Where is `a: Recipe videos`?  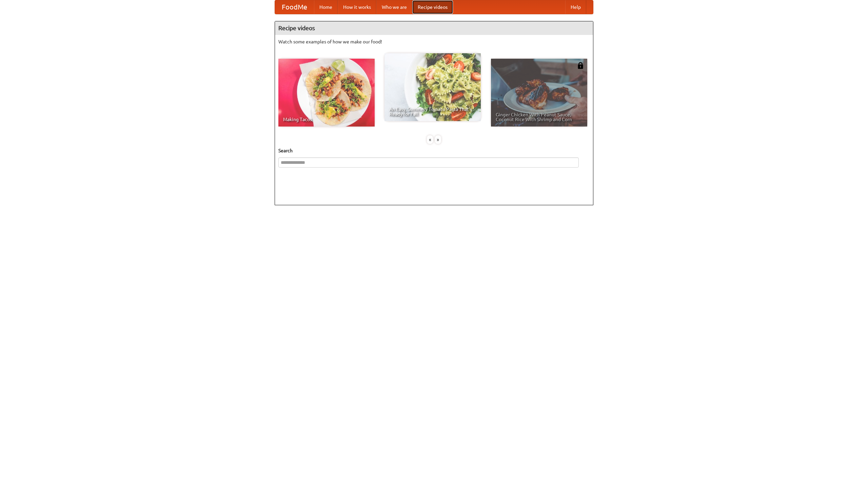 a: Recipe videos is located at coordinates (433, 7).